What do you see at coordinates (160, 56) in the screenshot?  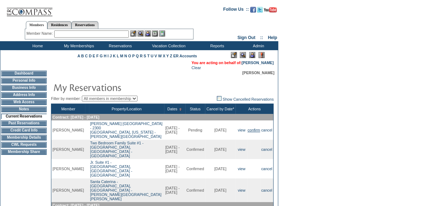 I see `a: W` at bounding box center [160, 56].